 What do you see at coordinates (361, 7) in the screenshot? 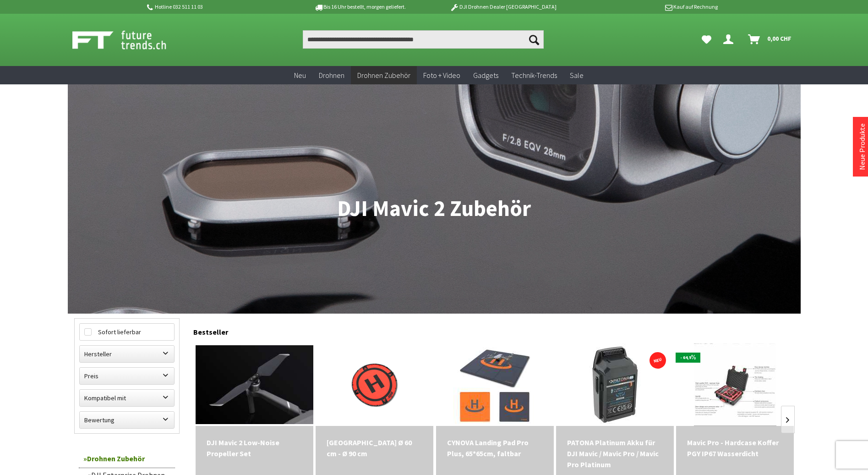
I see `p: Bis 16 Uhr bestellt, morgen geliefert.` at bounding box center [361, 7].